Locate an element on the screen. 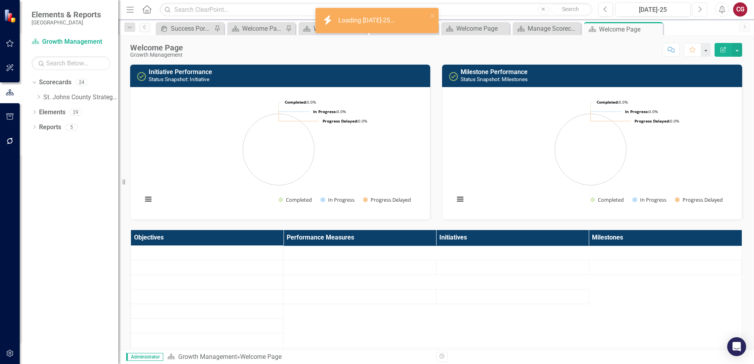 Image resolution: width=754 pixels, height=364 pixels. img: ClearPoint Strategy is located at coordinates (11, 15).